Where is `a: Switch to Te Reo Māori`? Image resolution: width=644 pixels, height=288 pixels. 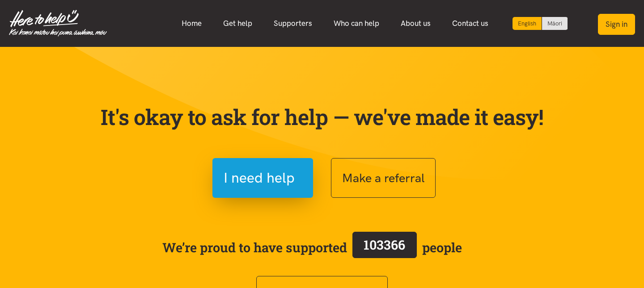 a: Switch to Te Reo Māori is located at coordinates (554, 23).